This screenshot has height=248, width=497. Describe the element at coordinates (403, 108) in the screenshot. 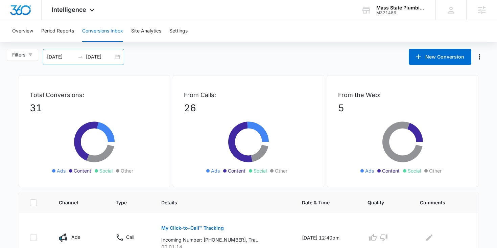

I see `p: 5` at that location.